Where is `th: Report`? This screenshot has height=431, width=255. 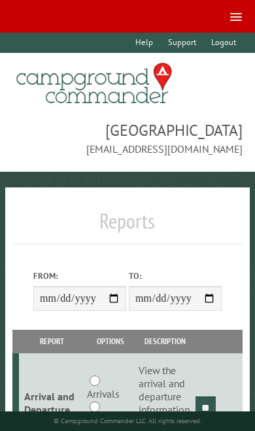 th: Report is located at coordinates (52, 341).